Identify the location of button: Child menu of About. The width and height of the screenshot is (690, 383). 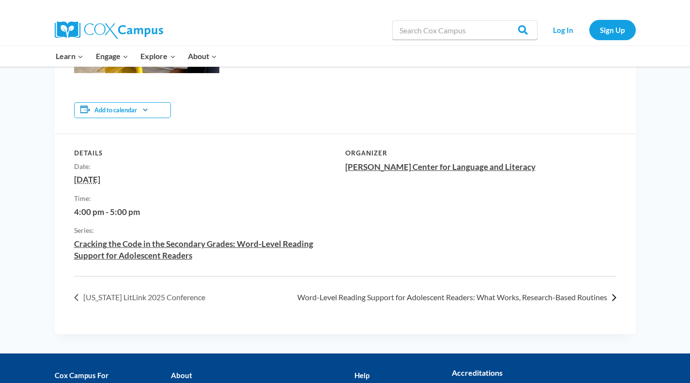
(202, 56).